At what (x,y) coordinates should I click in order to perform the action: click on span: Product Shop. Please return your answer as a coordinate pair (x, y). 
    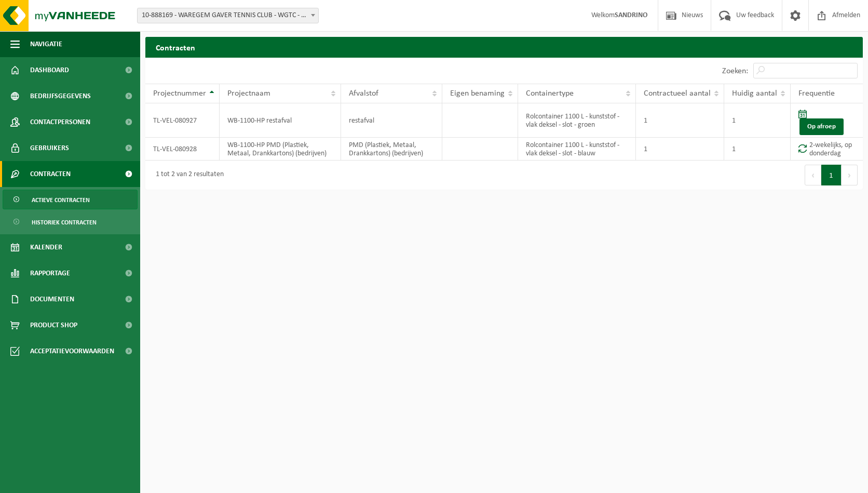
    Looking at the image, I should click on (54, 325).